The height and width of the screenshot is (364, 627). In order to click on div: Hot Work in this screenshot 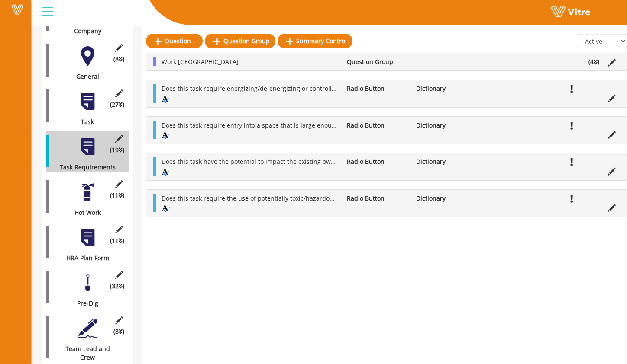, I will do `click(84, 213)`.